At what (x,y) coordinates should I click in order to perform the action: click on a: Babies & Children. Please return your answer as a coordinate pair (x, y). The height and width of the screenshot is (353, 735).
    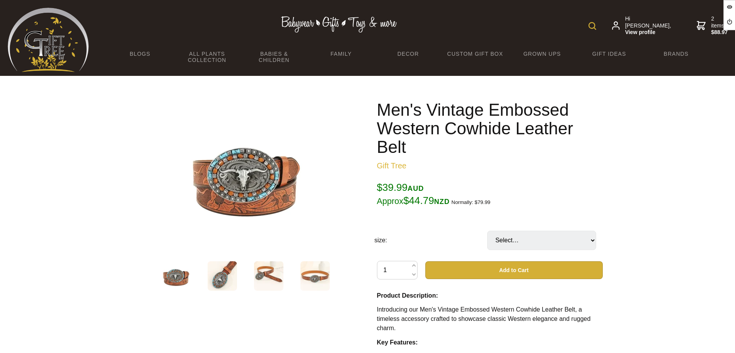
    Looking at the image, I should click on (274, 57).